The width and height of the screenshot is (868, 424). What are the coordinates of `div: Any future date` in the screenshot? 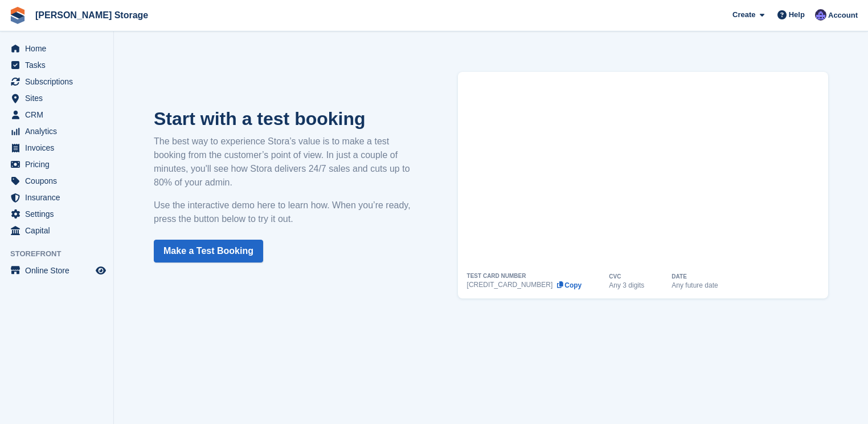 It's located at (695, 285).